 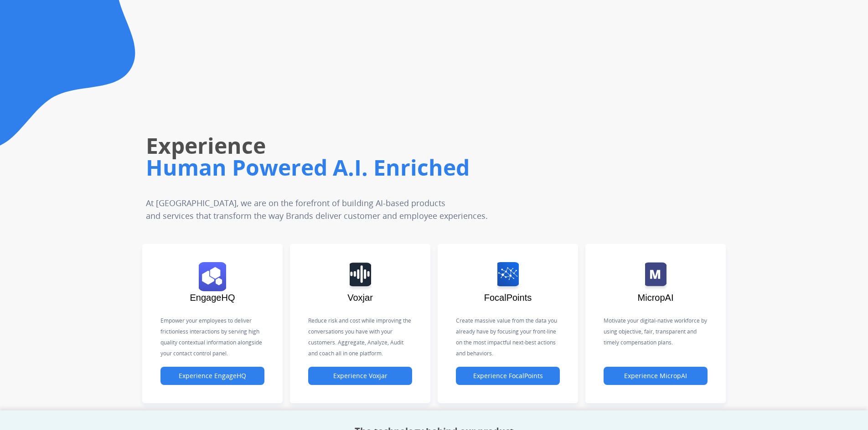 What do you see at coordinates (212, 338) in the screenshot?
I see `p: Empower your employees to deliver frictionless interactions by serving high quality contextual in...` at bounding box center [212, 338].